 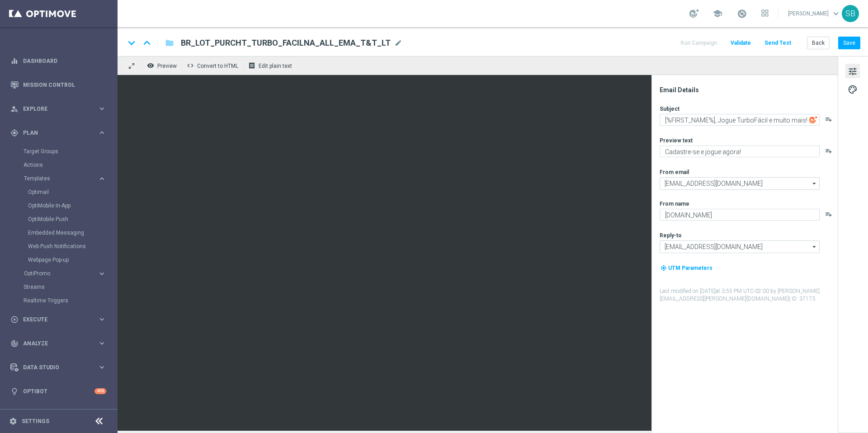 I want to click on label: Reply-to, so click(x=671, y=236).